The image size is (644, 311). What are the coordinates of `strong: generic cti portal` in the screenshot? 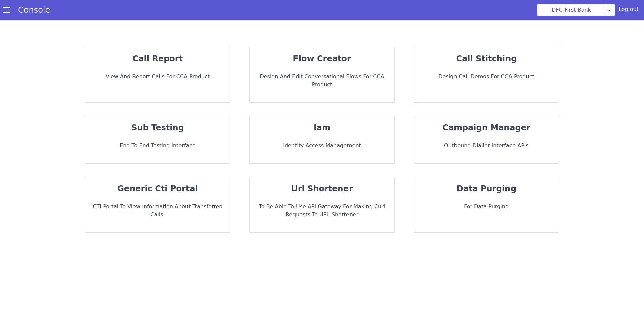 It's located at (158, 189).